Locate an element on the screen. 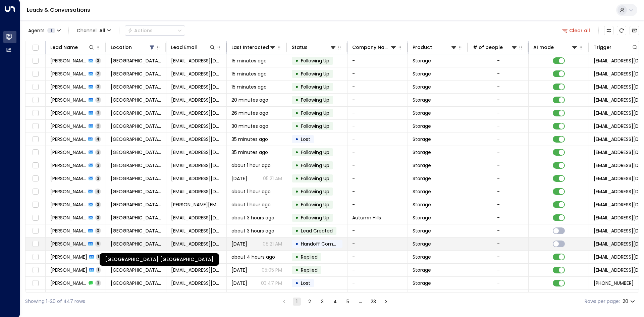 The height and width of the screenshot is (317, 644). span: Laura Oakes is located at coordinates (69, 257).